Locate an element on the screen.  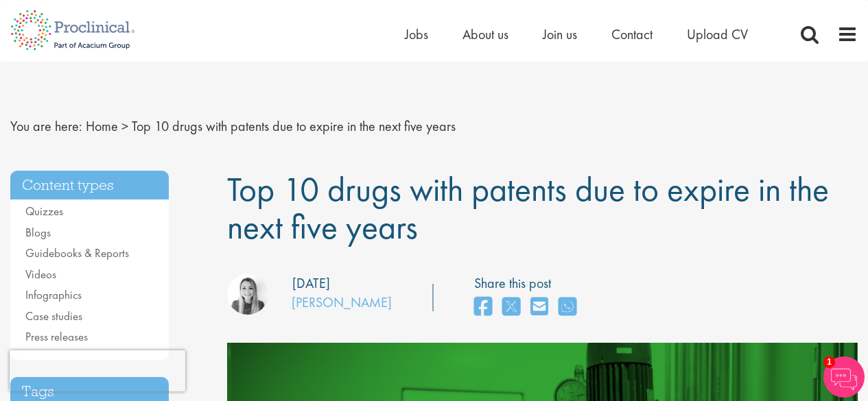
label: Share this post is located at coordinates (528, 283).